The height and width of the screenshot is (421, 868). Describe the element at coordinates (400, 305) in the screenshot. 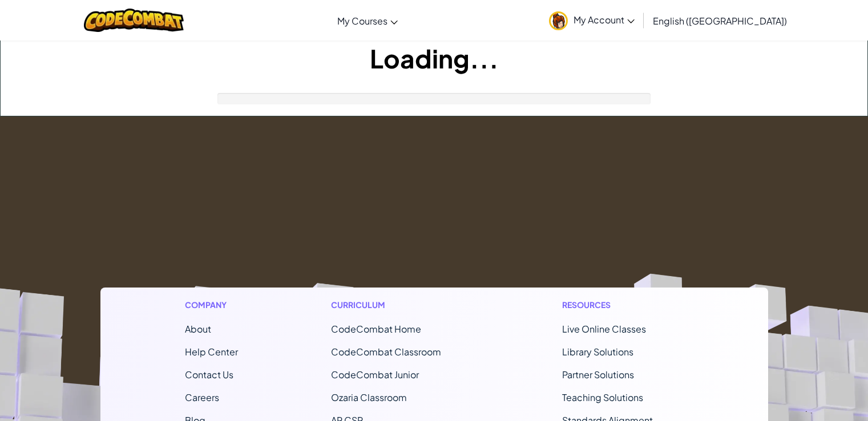

I see `h1: Curriculum` at that location.